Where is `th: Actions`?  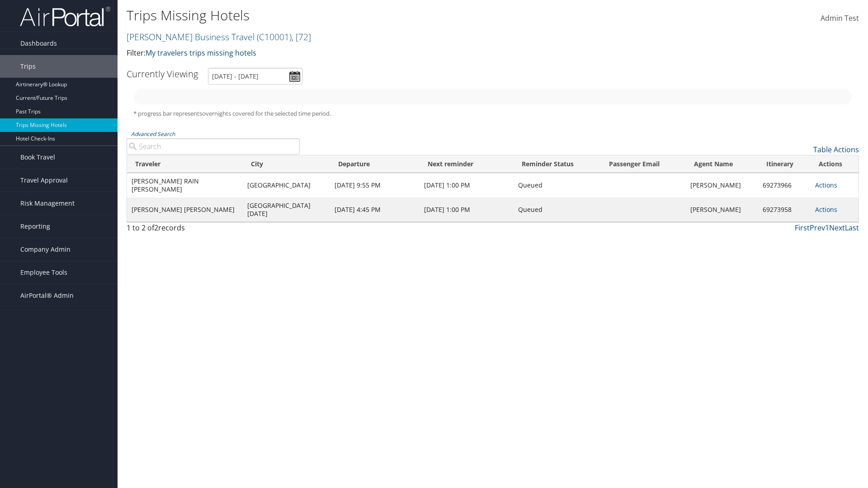 th: Actions is located at coordinates (835, 164).